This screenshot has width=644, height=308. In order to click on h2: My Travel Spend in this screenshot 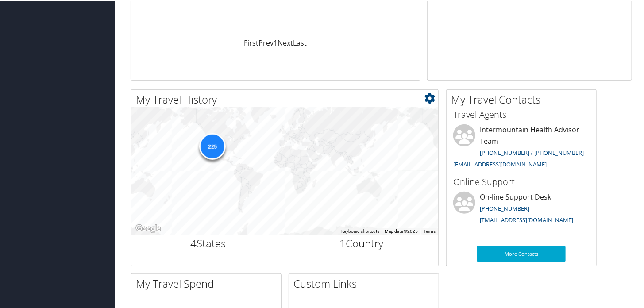, I will do `click(209, 282)`.